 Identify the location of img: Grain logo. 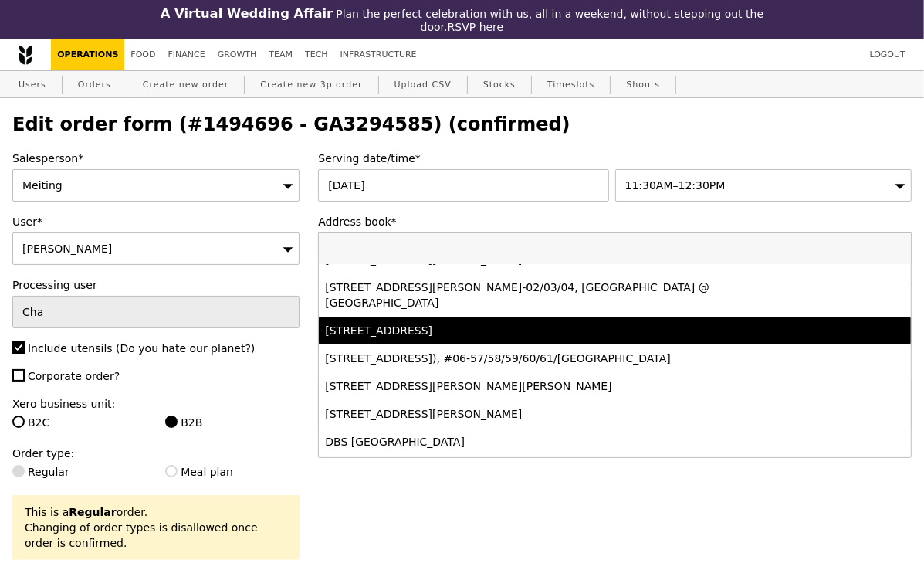
(25, 54).